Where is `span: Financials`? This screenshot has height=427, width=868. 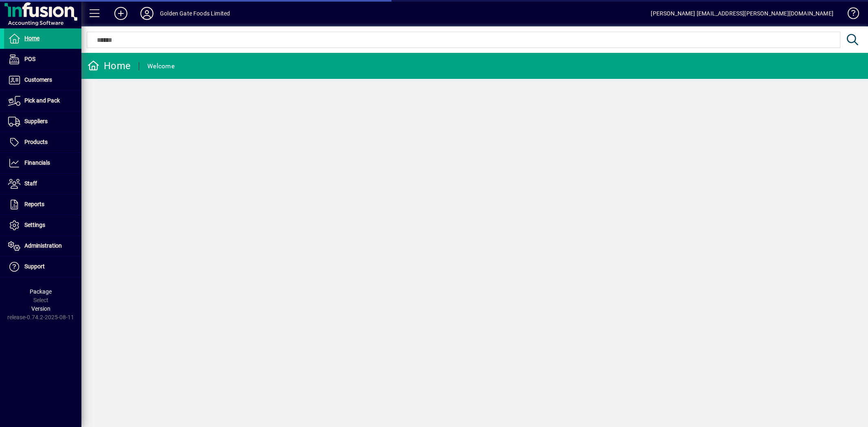
span: Financials is located at coordinates (37, 163).